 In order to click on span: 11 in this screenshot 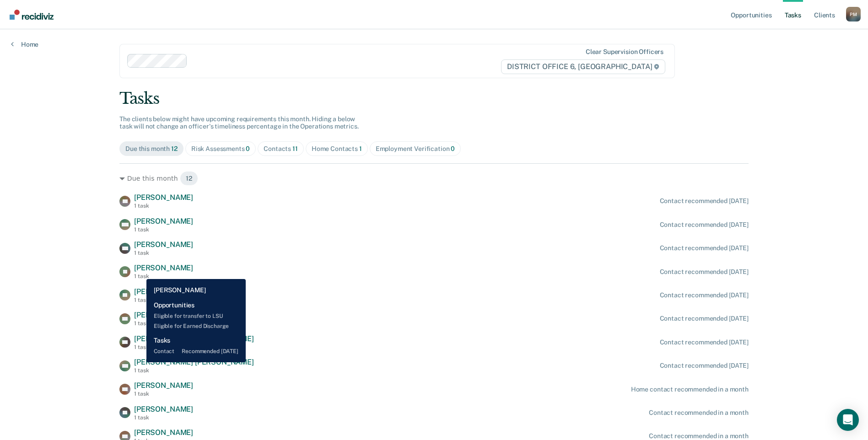, I will do `click(295, 149)`.